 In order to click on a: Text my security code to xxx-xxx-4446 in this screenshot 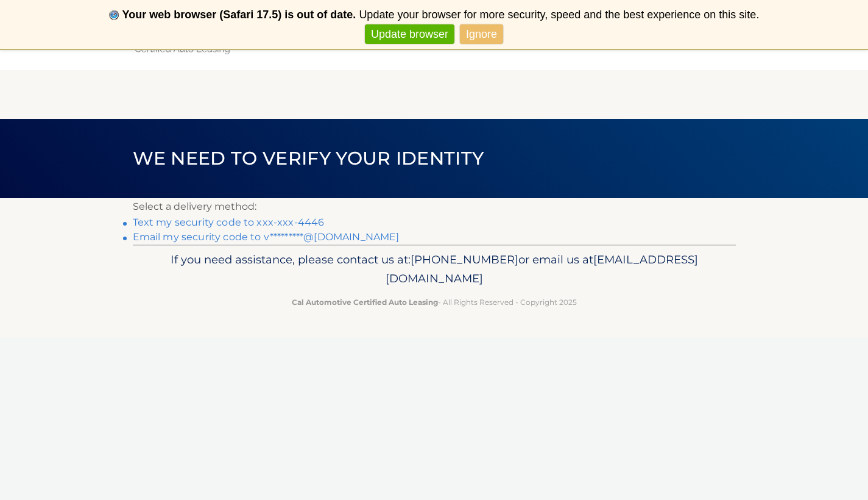, I will do `click(229, 222)`.